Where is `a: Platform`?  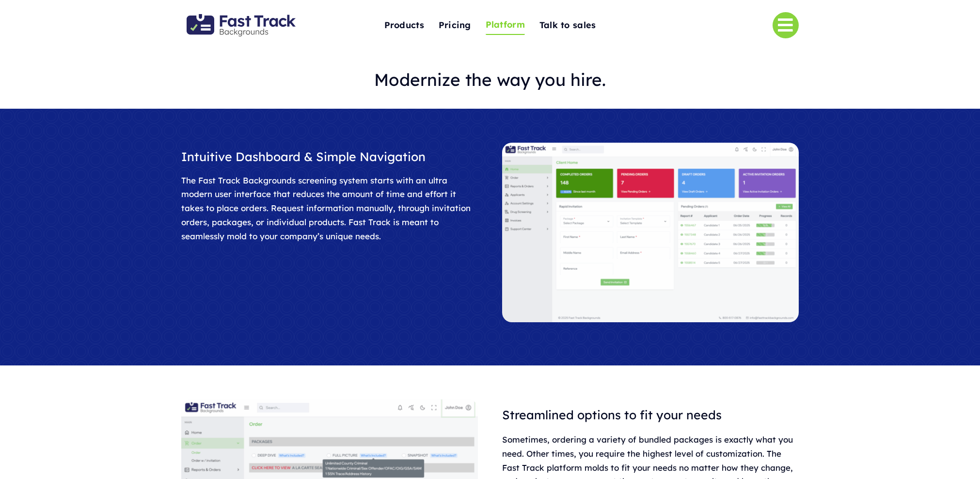 a: Platform is located at coordinates (505, 26).